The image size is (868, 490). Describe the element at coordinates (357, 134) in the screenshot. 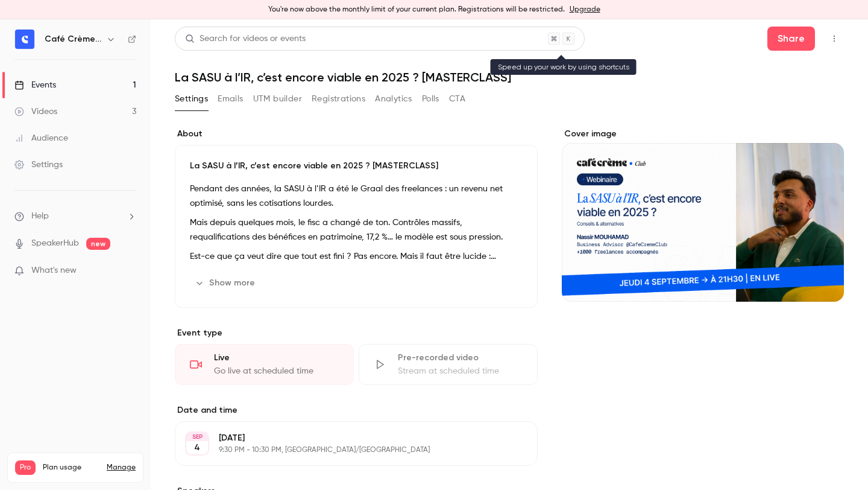

I see `label: About` at that location.